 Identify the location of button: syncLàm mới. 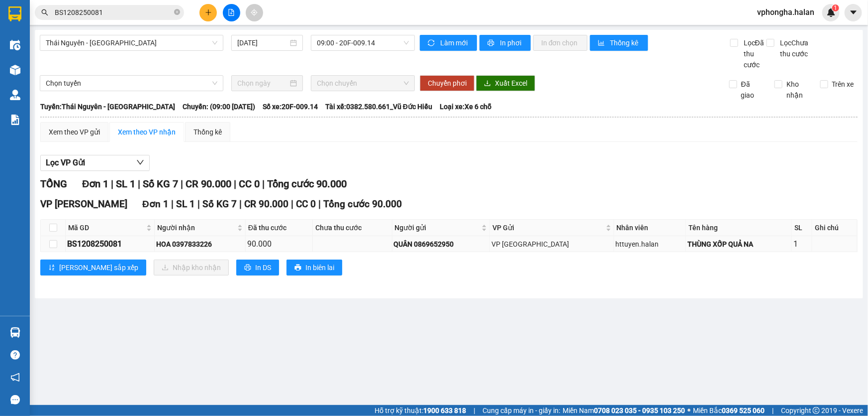
(448, 43).